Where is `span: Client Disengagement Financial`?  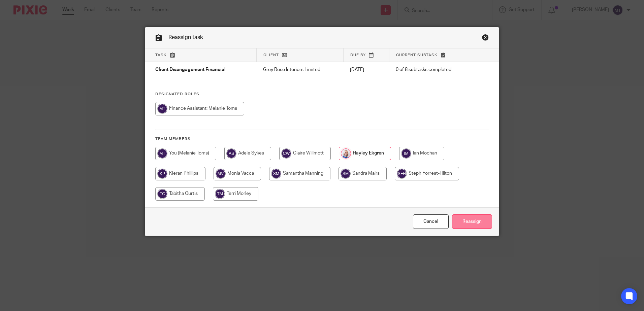 span: Client Disengagement Financial is located at coordinates (190, 70).